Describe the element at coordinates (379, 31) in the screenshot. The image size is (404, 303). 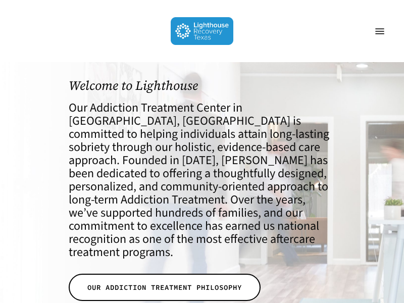
I see `a: Navigation Menu` at that location.